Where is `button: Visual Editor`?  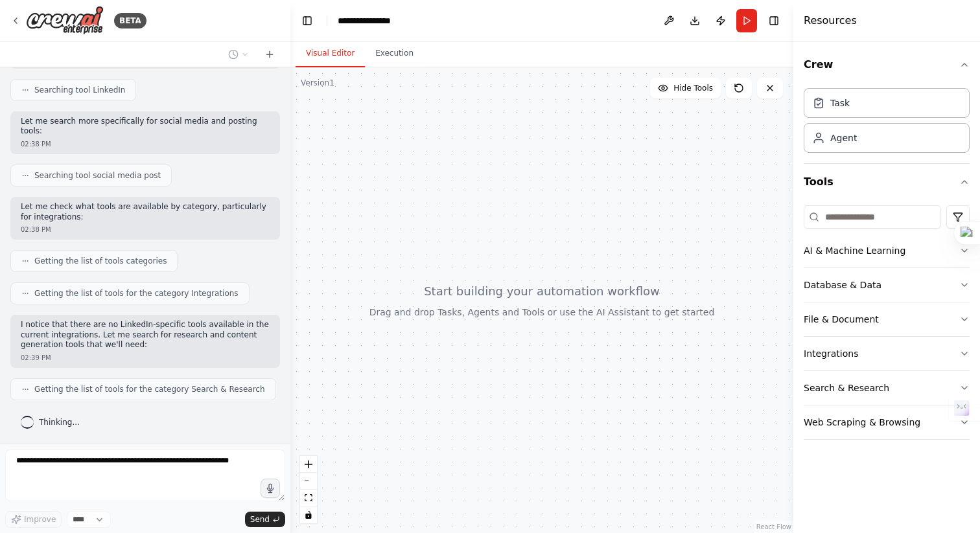
button: Visual Editor is located at coordinates (330, 54).